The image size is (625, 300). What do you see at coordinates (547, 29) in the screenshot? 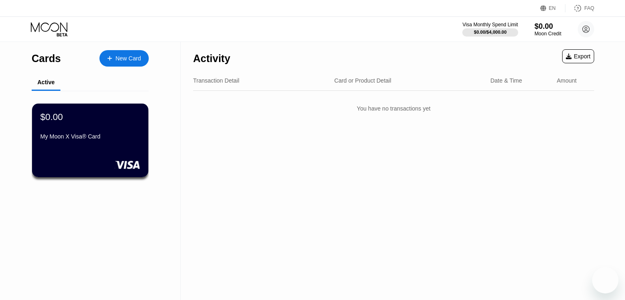
I see `div: $0.00Moon Credit` at bounding box center [547, 29].